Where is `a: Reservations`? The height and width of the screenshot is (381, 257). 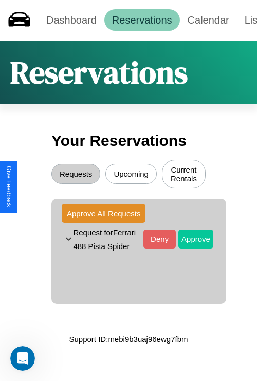
a: Reservations is located at coordinates (142, 20).